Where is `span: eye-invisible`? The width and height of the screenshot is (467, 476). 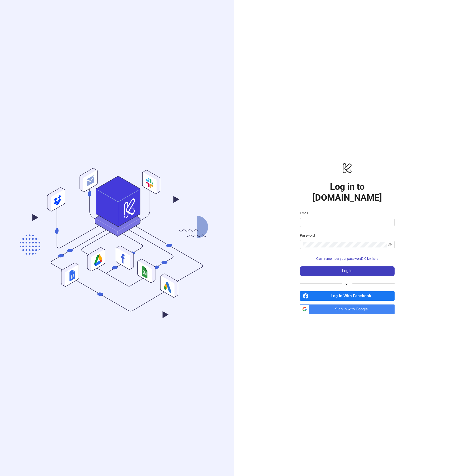 span: eye-invisible is located at coordinates (390, 245).